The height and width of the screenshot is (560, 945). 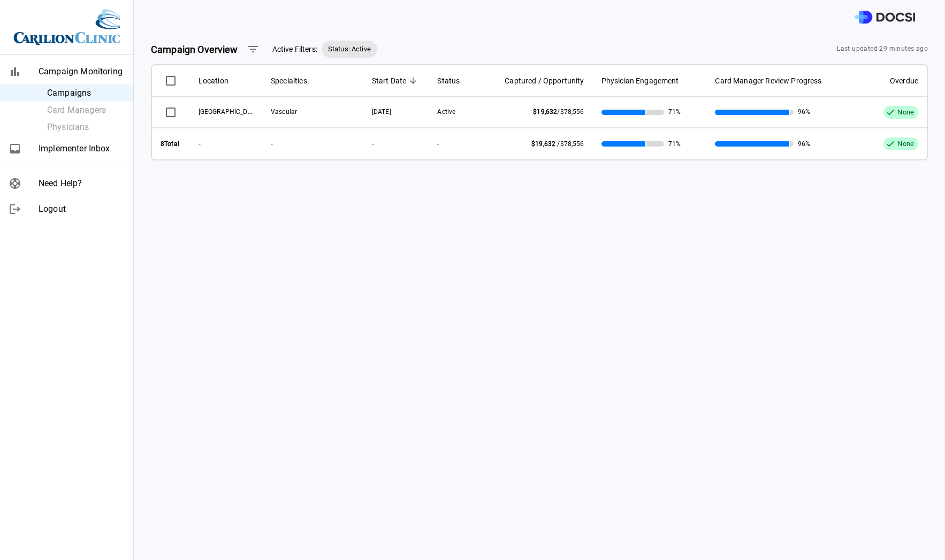 I want to click on span: Last updated 29 minutes ago, so click(x=882, y=50).